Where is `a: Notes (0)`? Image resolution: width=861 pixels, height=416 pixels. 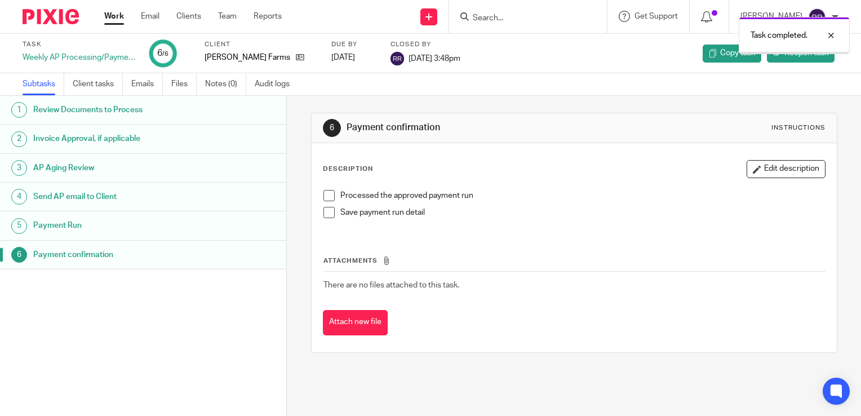
a: Notes (0) is located at coordinates (225, 84).